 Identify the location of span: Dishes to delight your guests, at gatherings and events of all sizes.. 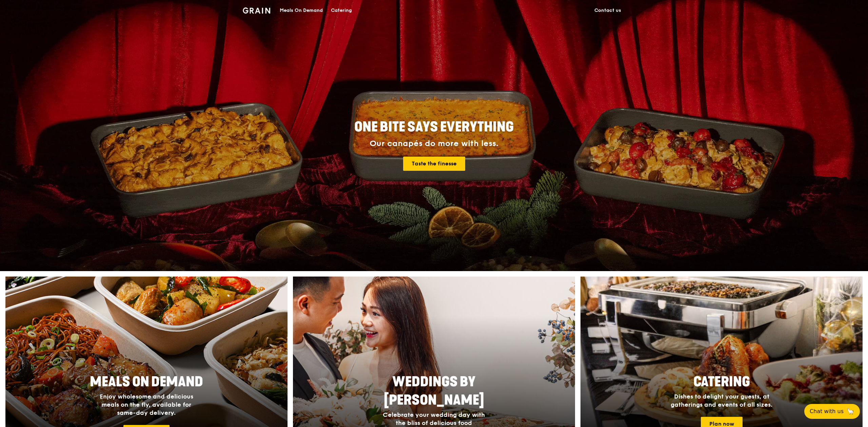
(722, 401).